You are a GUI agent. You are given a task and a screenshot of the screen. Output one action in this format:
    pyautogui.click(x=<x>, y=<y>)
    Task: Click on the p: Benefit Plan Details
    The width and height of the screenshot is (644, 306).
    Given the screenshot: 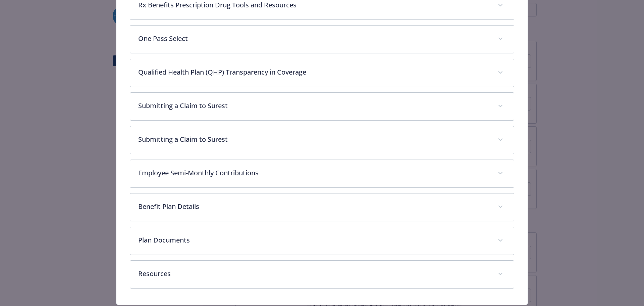 What is the action you would take?
    pyautogui.click(x=314, y=207)
    